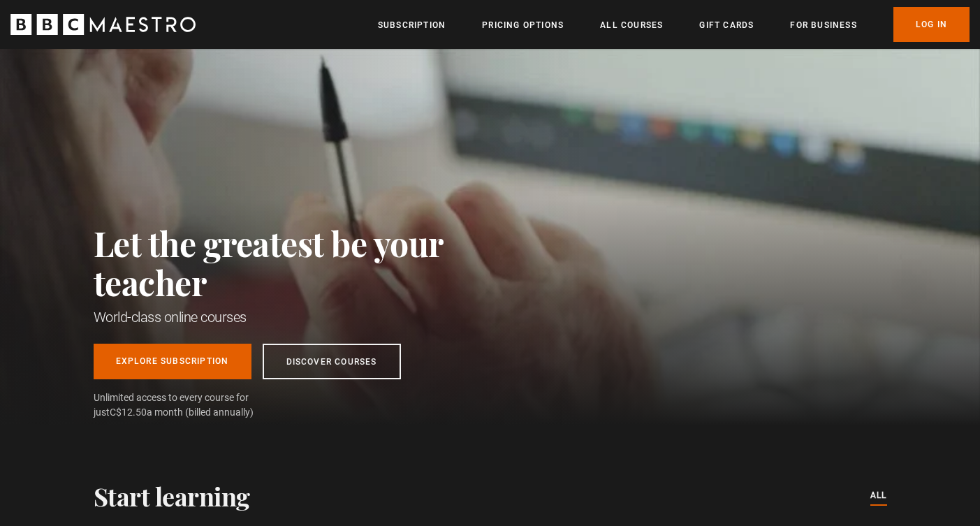  I want to click on a: Gift Cards, so click(726, 25).